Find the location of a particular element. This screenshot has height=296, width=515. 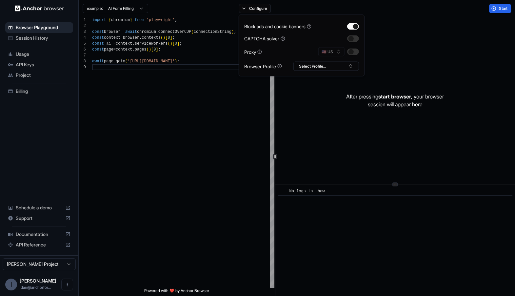

button: Open menu is located at coordinates (67, 284).